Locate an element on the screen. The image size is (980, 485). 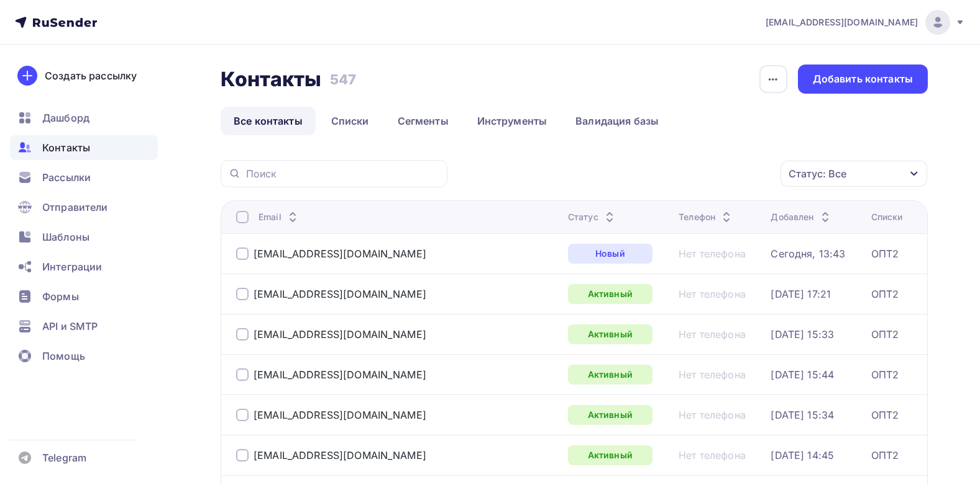
div: Списки is located at coordinates (886, 217).